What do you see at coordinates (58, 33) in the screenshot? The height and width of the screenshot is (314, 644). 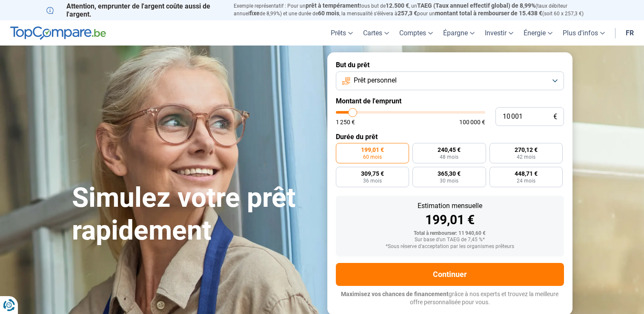 I see `img: TopCompare` at bounding box center [58, 33].